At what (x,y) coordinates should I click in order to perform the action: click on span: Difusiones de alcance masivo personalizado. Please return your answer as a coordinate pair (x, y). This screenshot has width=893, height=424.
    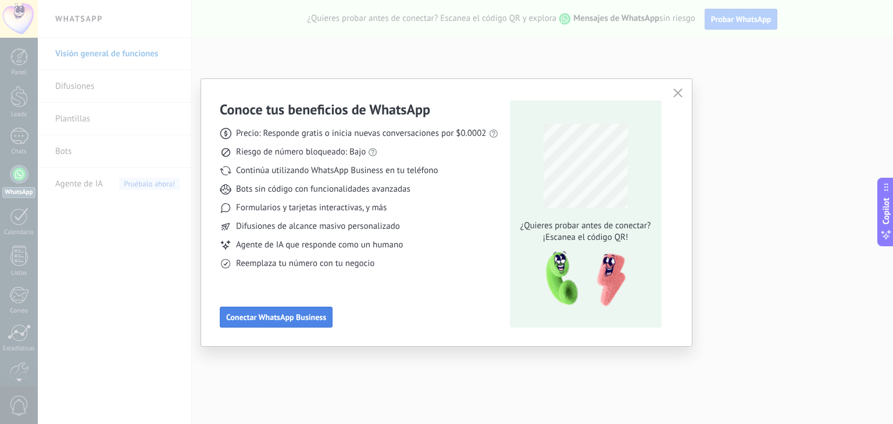
    Looking at the image, I should click on (318, 227).